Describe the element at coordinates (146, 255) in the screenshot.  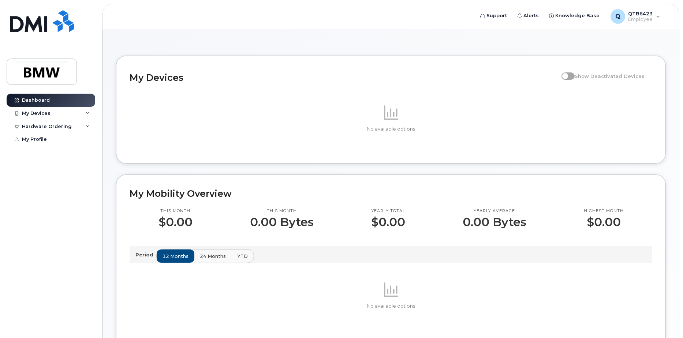
I see `p: Period` at that location.